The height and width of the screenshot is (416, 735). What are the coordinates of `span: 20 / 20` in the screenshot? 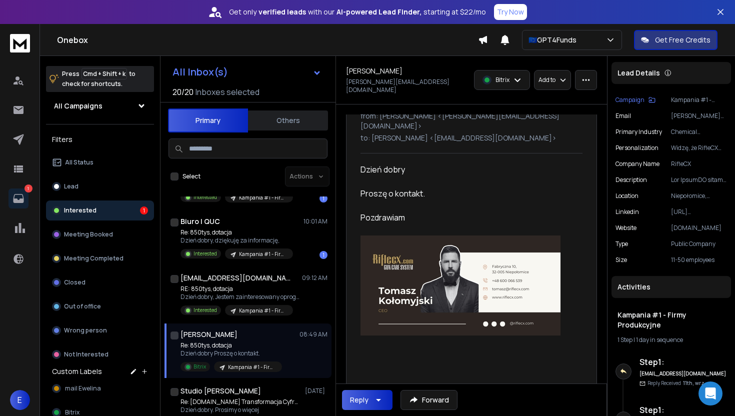 It's located at (183, 92).